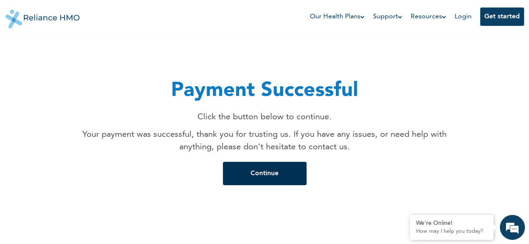 The height and width of the screenshot is (244, 529). What do you see at coordinates (121, 215) in the screenshot?
I see `div: FAQs` at bounding box center [121, 215].